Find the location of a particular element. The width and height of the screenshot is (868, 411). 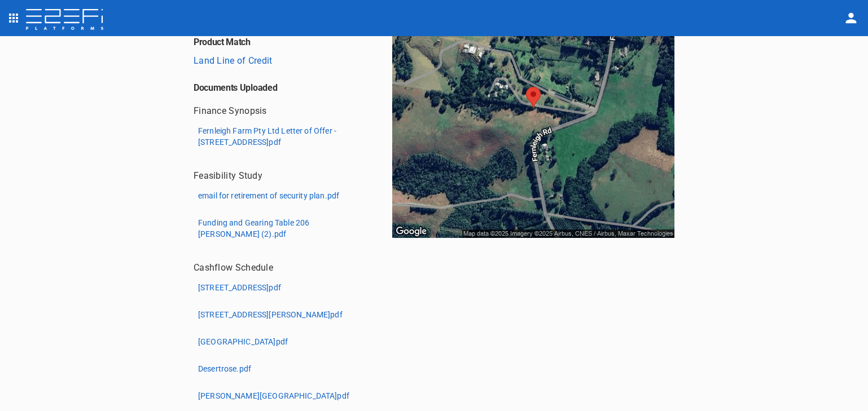

p: Desertrose.pdf is located at coordinates (225, 369).